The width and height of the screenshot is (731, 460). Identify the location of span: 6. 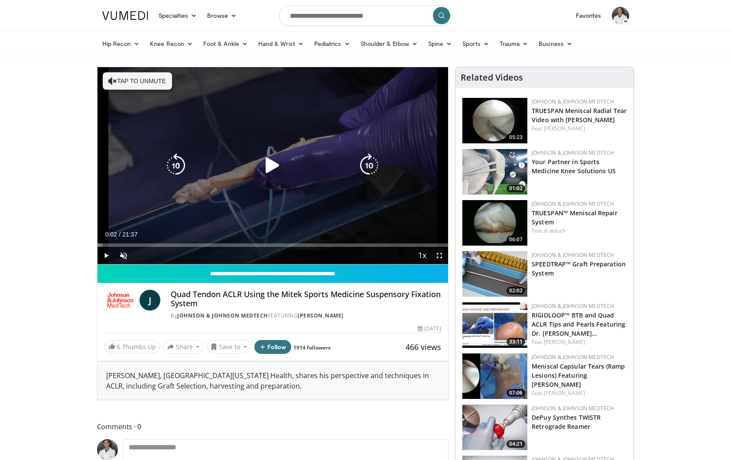
(119, 347).